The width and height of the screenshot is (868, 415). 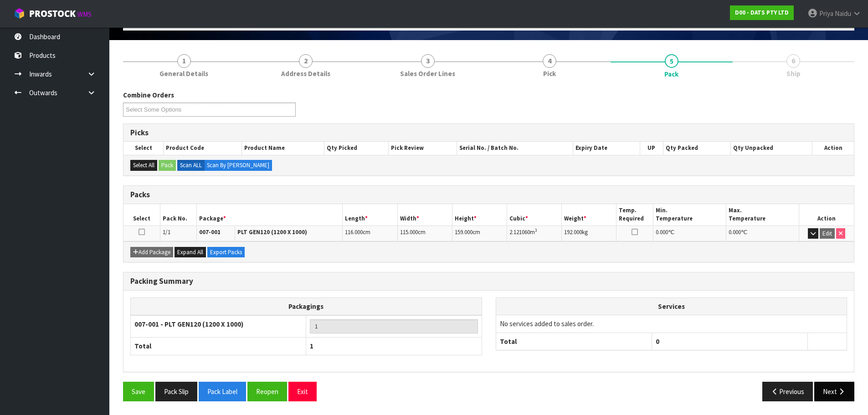 I want to click on th: Serial No. / Batch No., so click(x=515, y=148).